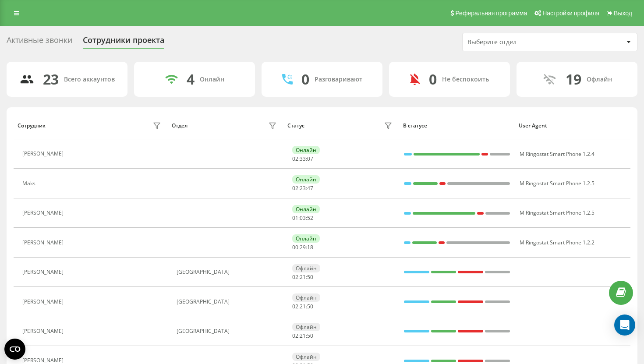 This screenshot has width=644, height=364. What do you see at coordinates (310, 158) in the screenshot?
I see `span: 07` at bounding box center [310, 158].